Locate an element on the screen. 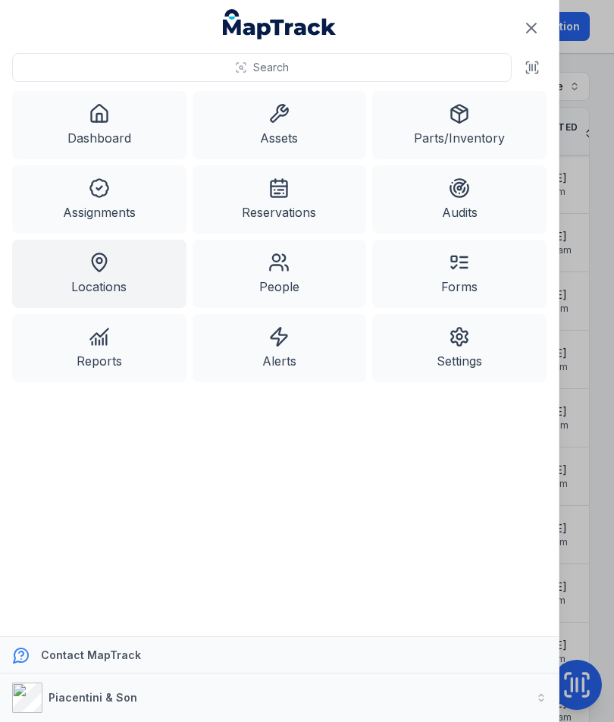  a: Forms is located at coordinates (460, 274).